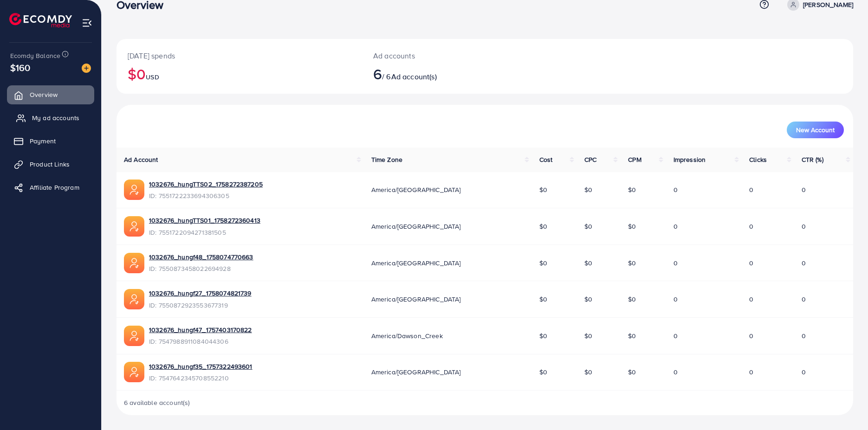 Image resolution: width=868 pixels, height=430 pixels. Describe the element at coordinates (206, 196) in the screenshot. I see `span: ID: 7551722233694306305` at that location.